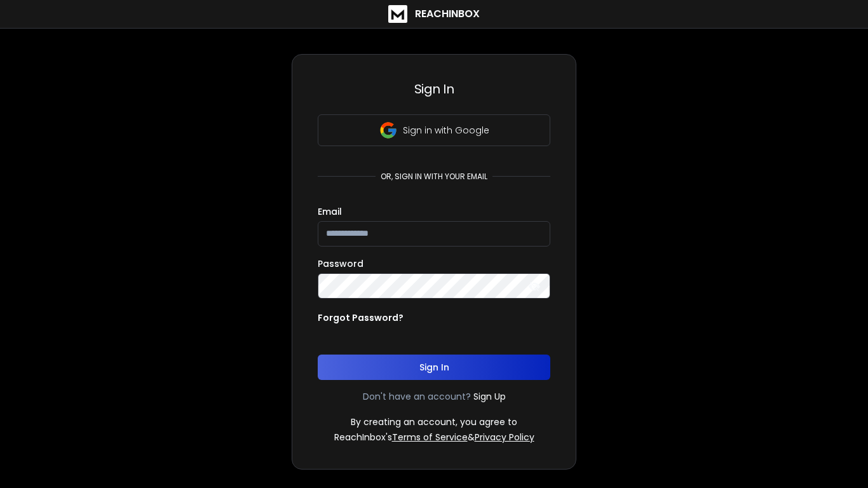  I want to click on a: ReachInbox, so click(434, 14).